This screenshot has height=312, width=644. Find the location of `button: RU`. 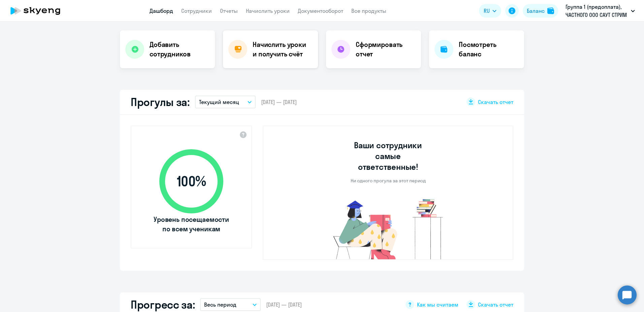

button: RU is located at coordinates (490, 11).